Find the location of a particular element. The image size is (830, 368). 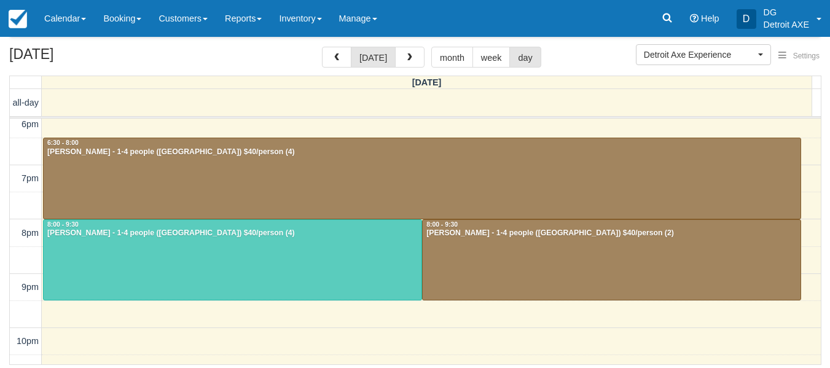

span: Help is located at coordinates (710, 18).